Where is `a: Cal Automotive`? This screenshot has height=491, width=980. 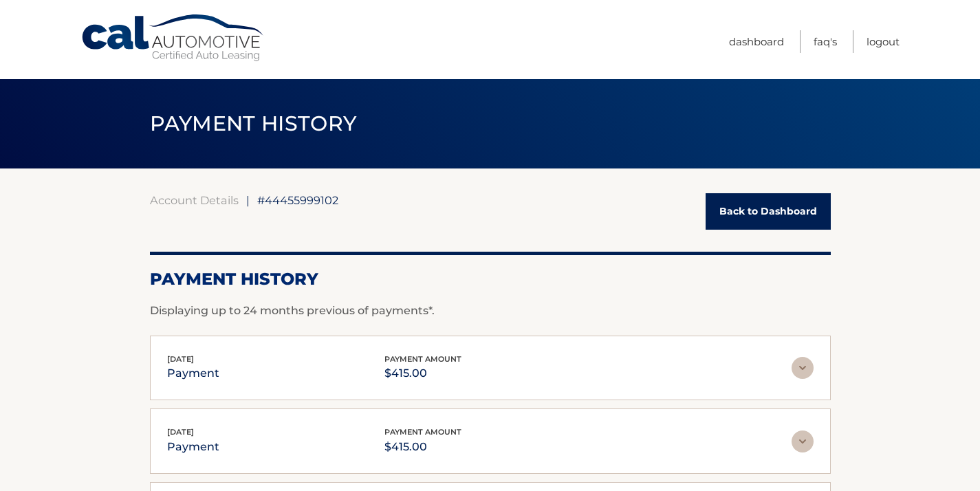 a: Cal Automotive is located at coordinates (173, 38).